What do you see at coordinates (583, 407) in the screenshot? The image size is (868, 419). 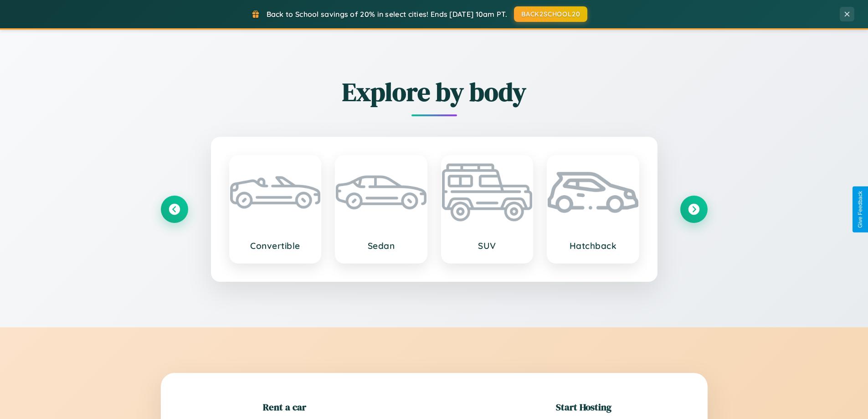 I see `h2: Start Hosting` at bounding box center [583, 407].